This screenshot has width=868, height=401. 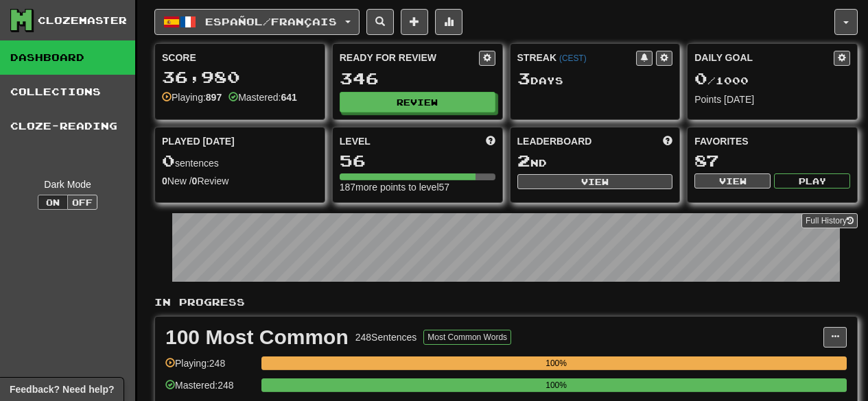 What do you see at coordinates (256, 22) in the screenshot?
I see `button: Español/Français` at bounding box center [256, 22].